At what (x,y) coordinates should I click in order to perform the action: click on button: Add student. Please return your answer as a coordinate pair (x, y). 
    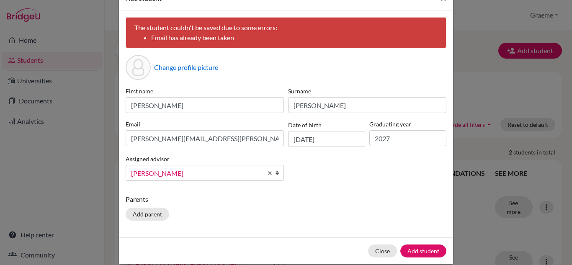
    Looking at the image, I should click on (423, 251).